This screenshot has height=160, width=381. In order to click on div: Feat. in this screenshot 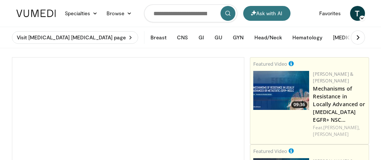, I will do `click(339, 131)`.